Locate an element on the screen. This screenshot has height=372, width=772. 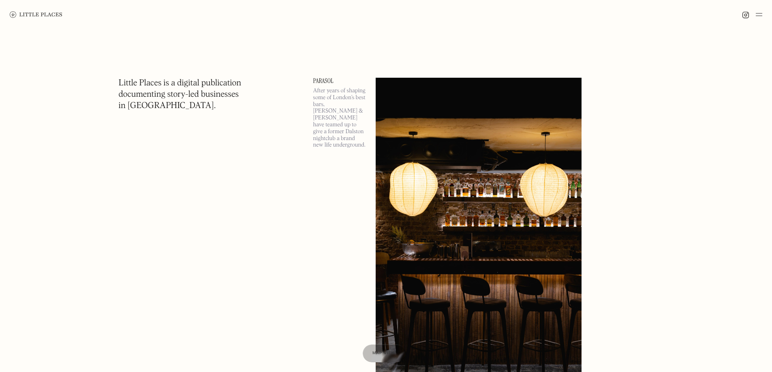
a: Parasol is located at coordinates (339, 81).